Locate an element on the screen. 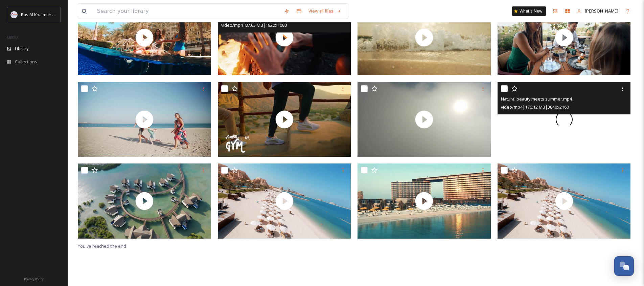  a: View all files is located at coordinates (325, 11).